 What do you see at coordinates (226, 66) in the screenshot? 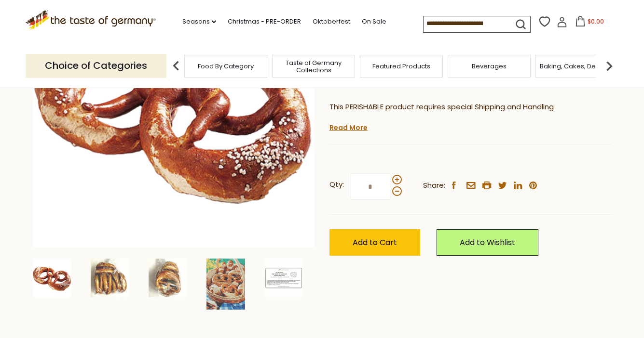
I see `span: Food By Category` at bounding box center [226, 66].